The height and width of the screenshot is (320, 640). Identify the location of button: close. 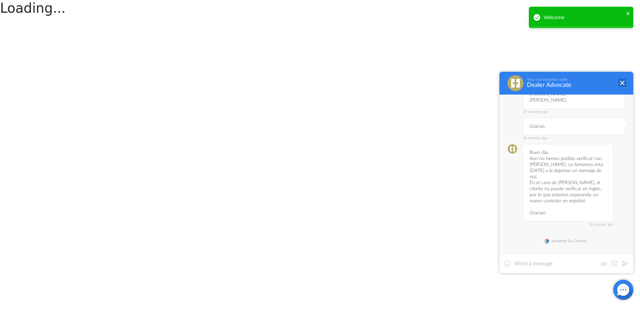
(629, 13).